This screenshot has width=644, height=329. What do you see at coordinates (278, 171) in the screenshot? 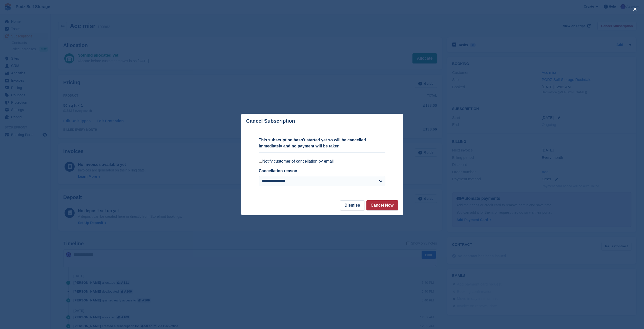
I see `label: Cancellation reason` at bounding box center [278, 171].